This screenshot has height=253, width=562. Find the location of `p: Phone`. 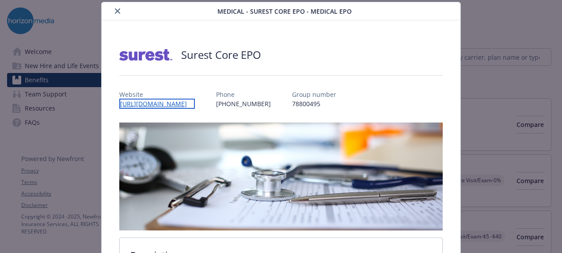

p: Phone is located at coordinates (243, 94).